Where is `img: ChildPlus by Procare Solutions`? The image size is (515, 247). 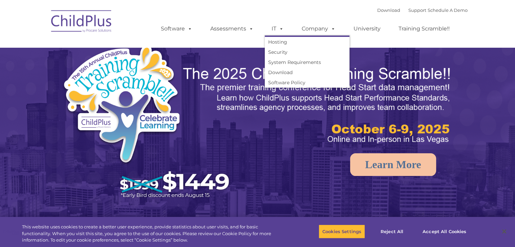 img: ChildPlus by Procare Solutions is located at coordinates (82, 22).